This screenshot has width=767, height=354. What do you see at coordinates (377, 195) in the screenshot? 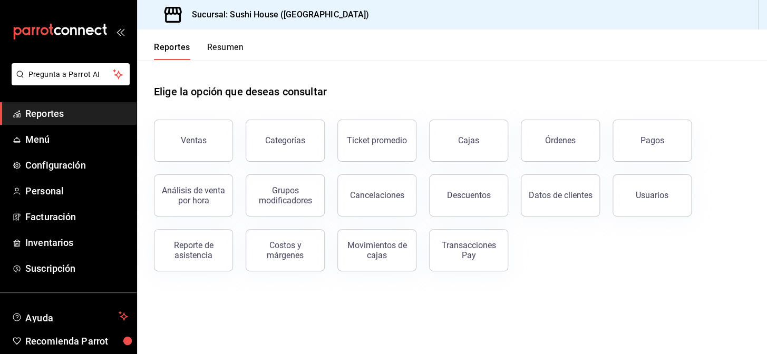
I see `div: Cancelaciones` at bounding box center [377, 195].